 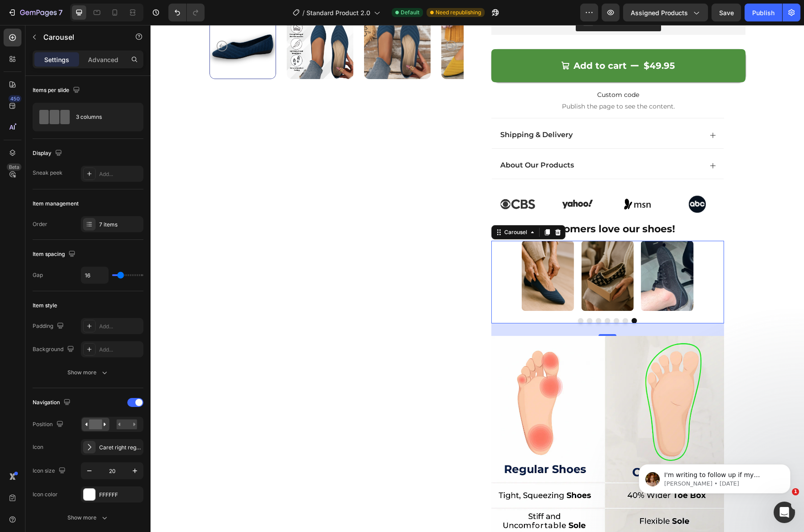 I want to click on div: Icon size, so click(x=50, y=470).